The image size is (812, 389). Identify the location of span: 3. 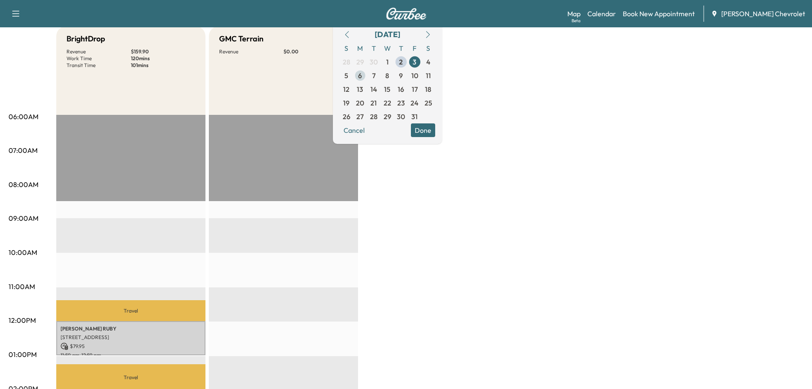
(415, 62).